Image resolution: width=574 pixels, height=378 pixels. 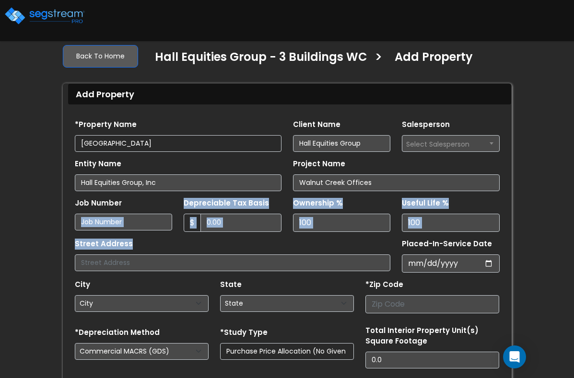 What do you see at coordinates (178, 143) in the screenshot?
I see `input: Property Name` at bounding box center [178, 143].